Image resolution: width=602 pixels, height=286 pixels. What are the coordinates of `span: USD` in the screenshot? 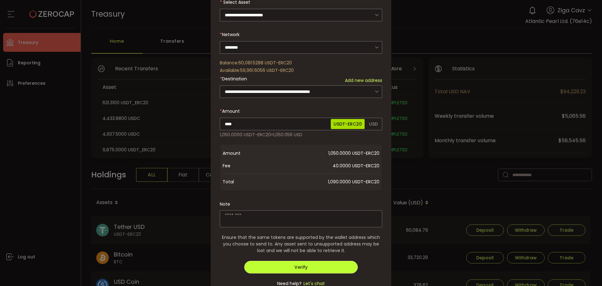 It's located at (374, 124).